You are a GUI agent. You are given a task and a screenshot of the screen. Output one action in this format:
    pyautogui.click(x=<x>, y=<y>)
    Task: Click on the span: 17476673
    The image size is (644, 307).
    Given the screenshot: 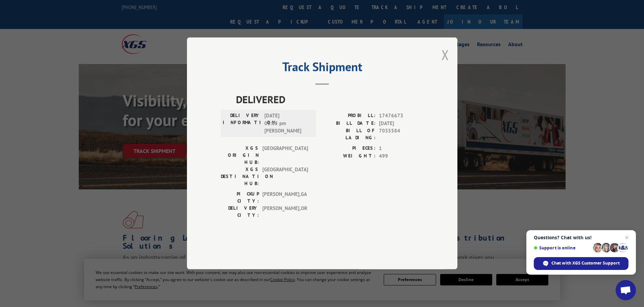 What is the action you would take?
    pyautogui.click(x=401, y=116)
    